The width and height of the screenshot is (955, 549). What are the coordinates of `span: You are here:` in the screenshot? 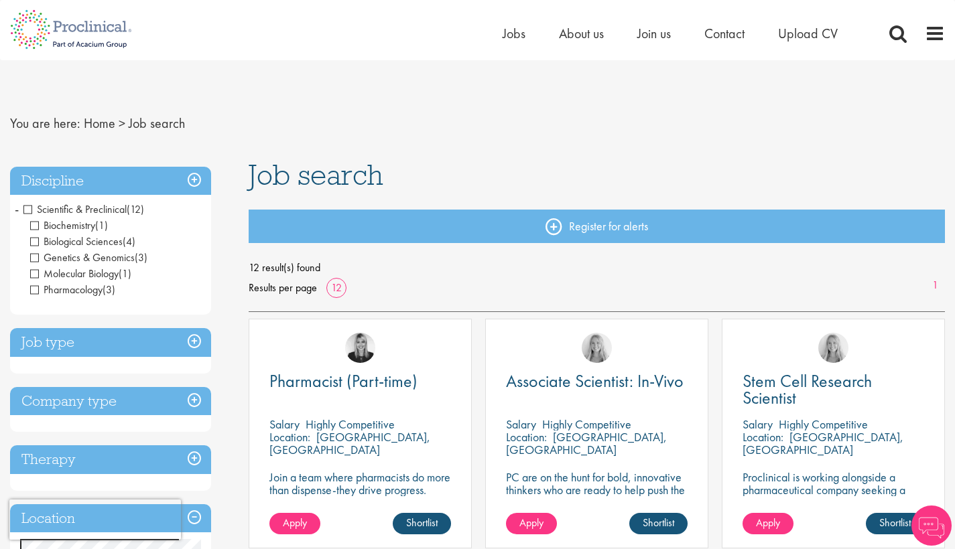 It's located at (45, 123).